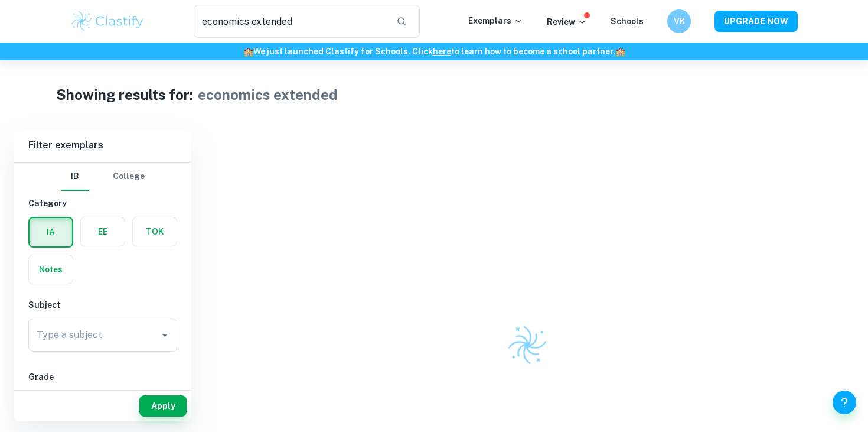 This screenshot has height=432, width=868. What do you see at coordinates (290, 21) in the screenshot?
I see `input: Search for any exemplars...` at bounding box center [290, 21].